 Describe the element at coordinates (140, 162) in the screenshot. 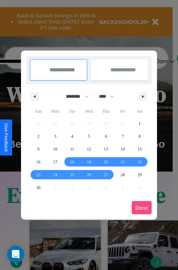

I see `button: 22` at that location.